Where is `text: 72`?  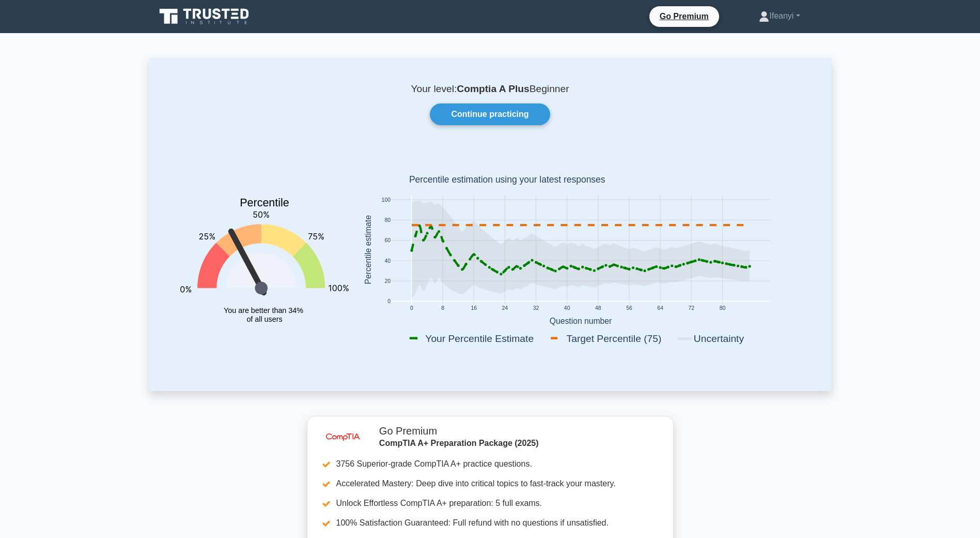 text: 72 is located at coordinates (691, 308).